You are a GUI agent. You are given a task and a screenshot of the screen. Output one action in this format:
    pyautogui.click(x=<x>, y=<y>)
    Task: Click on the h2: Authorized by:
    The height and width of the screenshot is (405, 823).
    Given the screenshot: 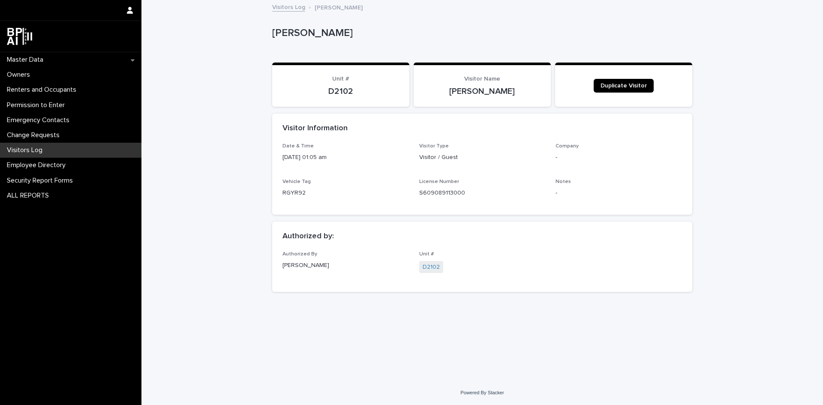 What is the action you would take?
    pyautogui.click(x=308, y=237)
    